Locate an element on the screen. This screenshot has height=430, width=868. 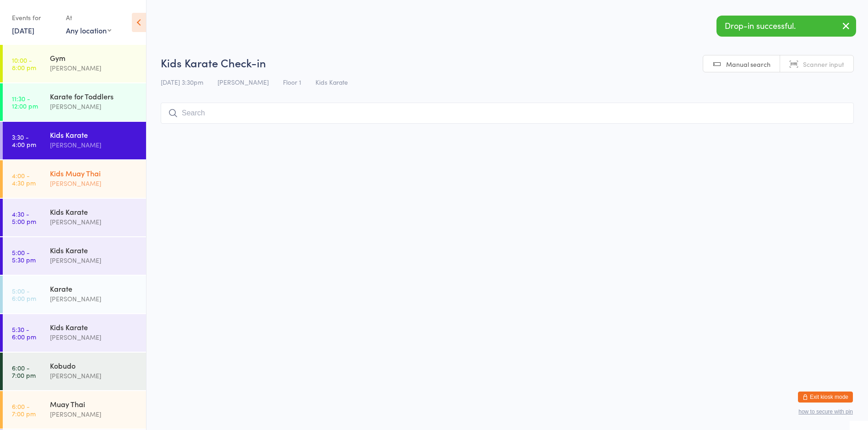
div: Kobudo is located at coordinates (94, 365).